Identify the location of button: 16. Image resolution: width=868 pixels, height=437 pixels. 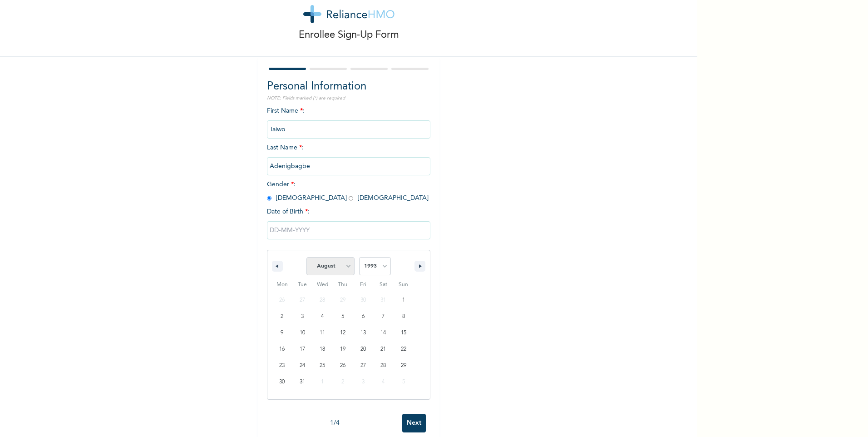
(282, 349).